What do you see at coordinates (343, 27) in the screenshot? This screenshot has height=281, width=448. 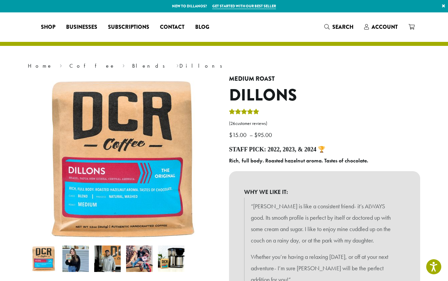 I see `span: Search` at bounding box center [343, 27].